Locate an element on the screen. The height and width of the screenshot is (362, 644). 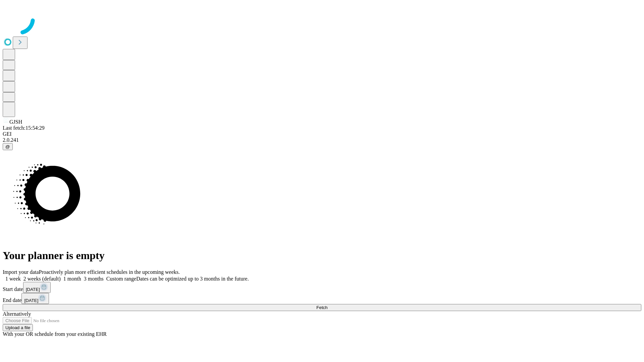
span: Custom range is located at coordinates (121, 279).